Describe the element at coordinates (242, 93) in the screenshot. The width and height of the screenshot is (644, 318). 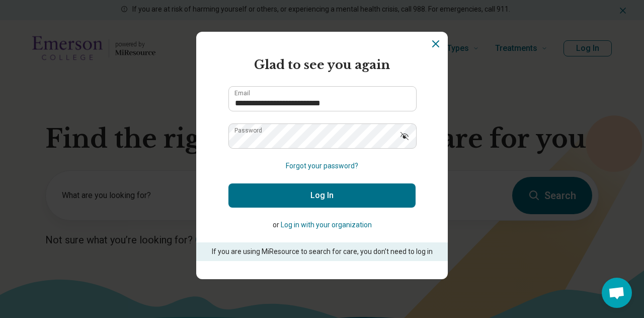
I see `label: Email` at that location.